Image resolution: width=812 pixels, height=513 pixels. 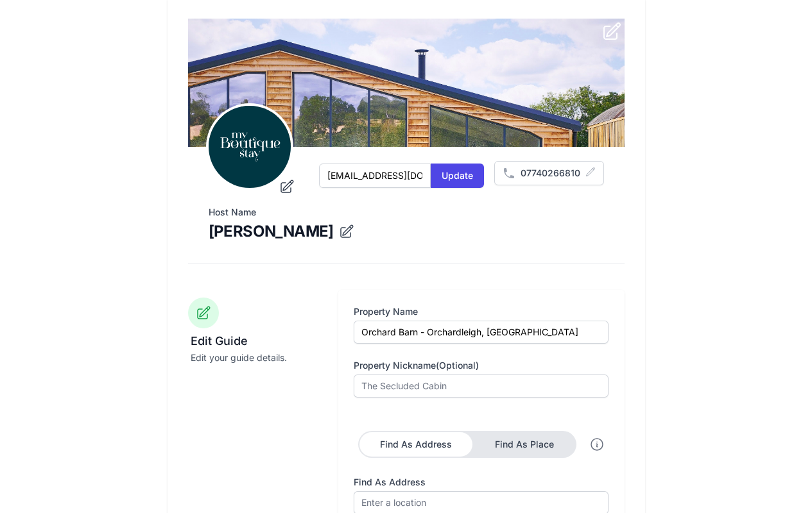 What do you see at coordinates (481, 312) in the screenshot?
I see `label: Property Name` at bounding box center [481, 312].